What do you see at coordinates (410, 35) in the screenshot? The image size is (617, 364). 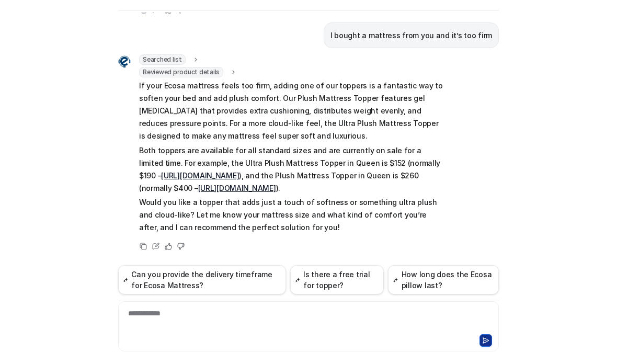 I see `p: I bought a mattress from you and it’s too firm` at bounding box center [410, 35].